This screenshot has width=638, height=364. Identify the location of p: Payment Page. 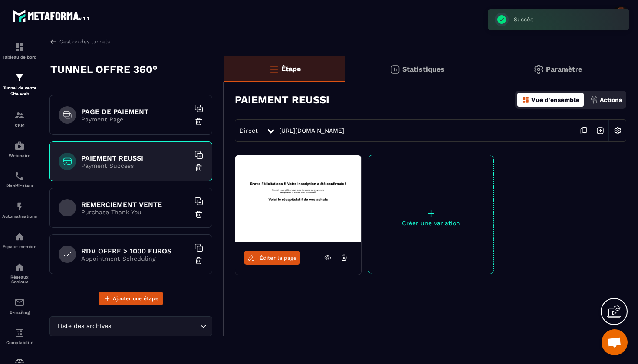
(135, 119).